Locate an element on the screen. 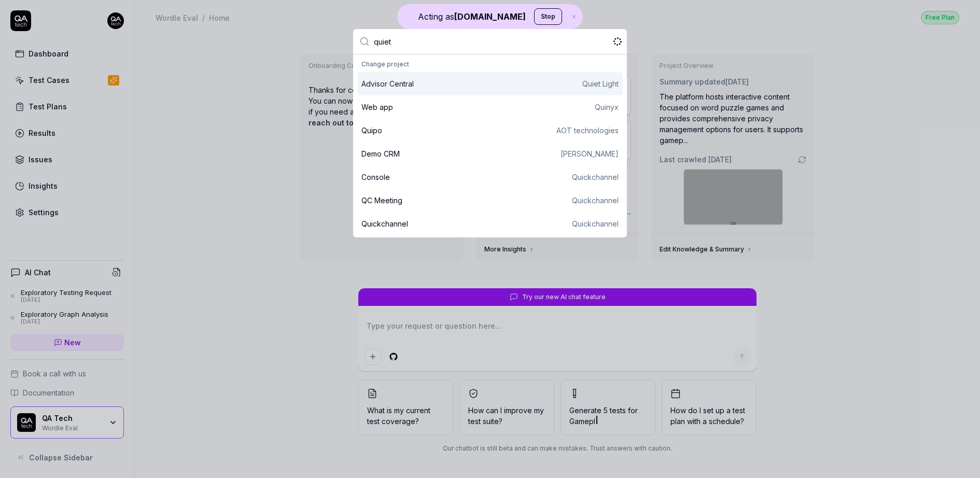 The image size is (980, 478). div: QC Meeting is located at coordinates (382, 200).